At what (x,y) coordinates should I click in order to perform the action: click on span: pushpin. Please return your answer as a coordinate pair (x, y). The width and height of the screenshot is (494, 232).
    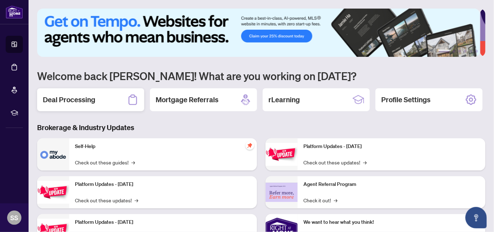
    Looking at the image, I should click on (250, 145).